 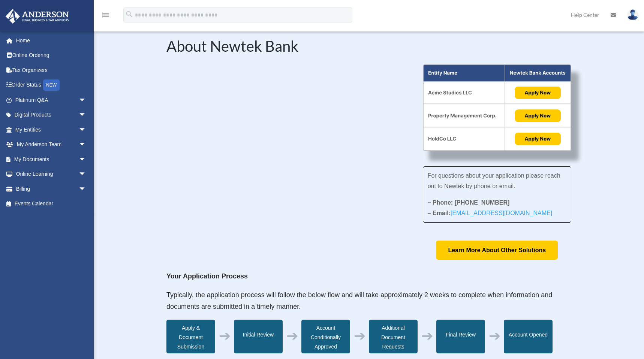 I want to click on i: menu, so click(x=105, y=15).